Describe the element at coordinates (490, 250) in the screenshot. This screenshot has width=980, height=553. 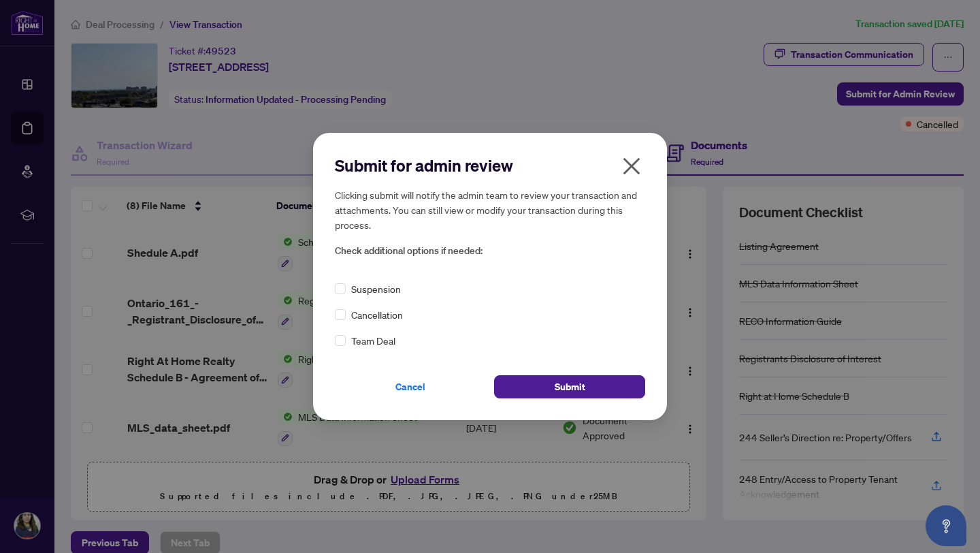
I see `span: Check additional options if needed:` at that location.